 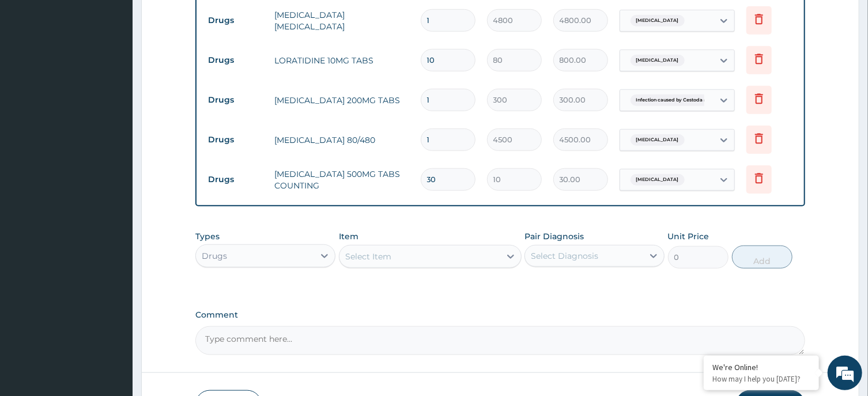 I want to click on label: Item, so click(x=349, y=236).